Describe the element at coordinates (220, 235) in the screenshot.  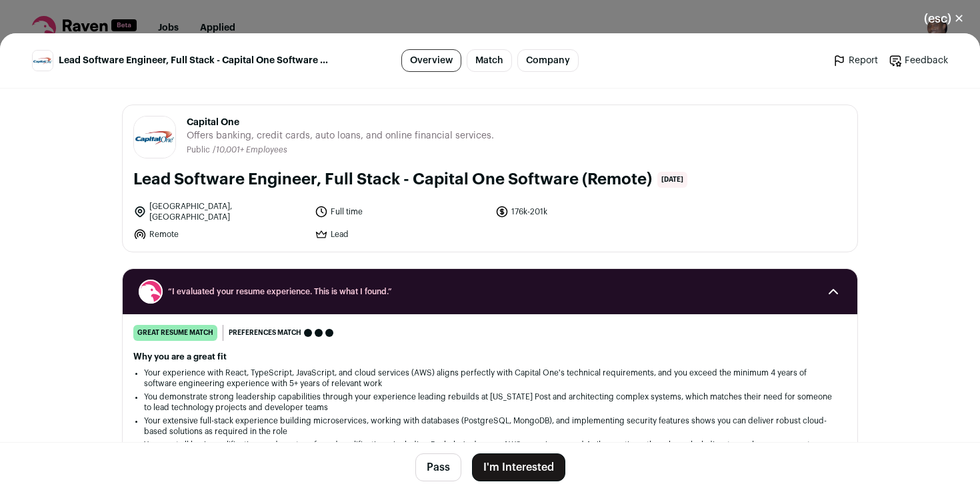
I see `li: Remote` at that location.